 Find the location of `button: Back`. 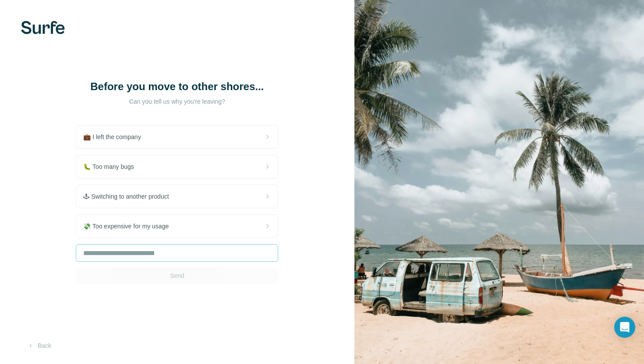

button: Back is located at coordinates (39, 345).